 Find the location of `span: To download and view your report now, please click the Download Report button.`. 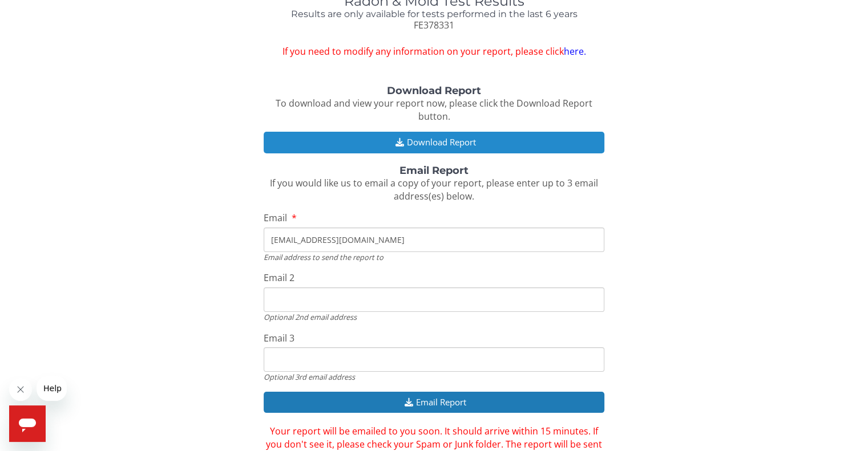

span: To download and view your report now, please click the Download Report button. is located at coordinates (433, 110).